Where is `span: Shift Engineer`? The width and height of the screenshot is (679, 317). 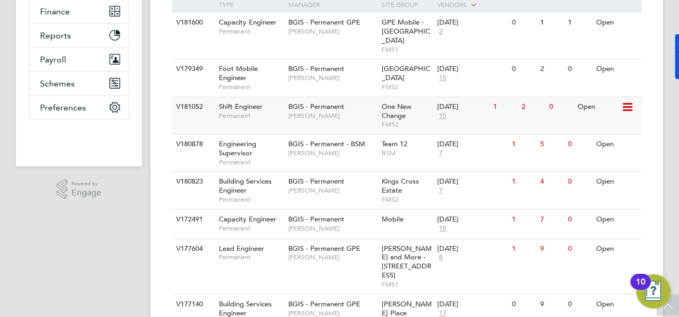 span: Shift Engineer is located at coordinates (241, 106).